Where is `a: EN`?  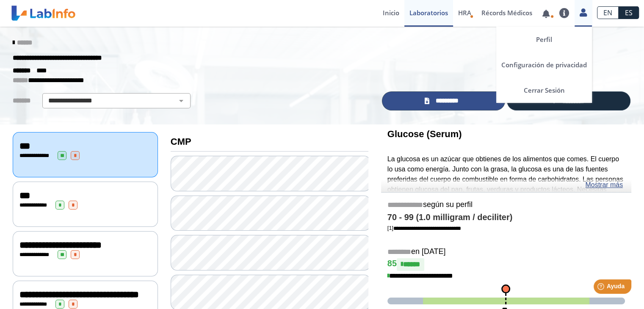
a: EN is located at coordinates (607, 13).